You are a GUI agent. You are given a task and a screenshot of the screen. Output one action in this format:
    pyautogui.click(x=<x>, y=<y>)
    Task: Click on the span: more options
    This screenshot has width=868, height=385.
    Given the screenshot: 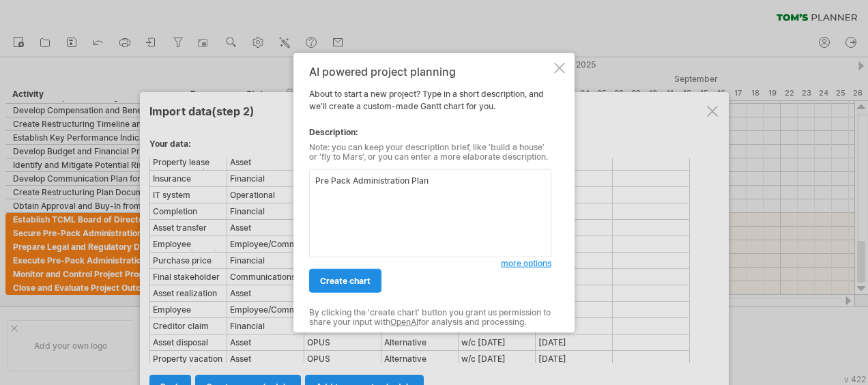 What is the action you would take?
    pyautogui.click(x=526, y=263)
    